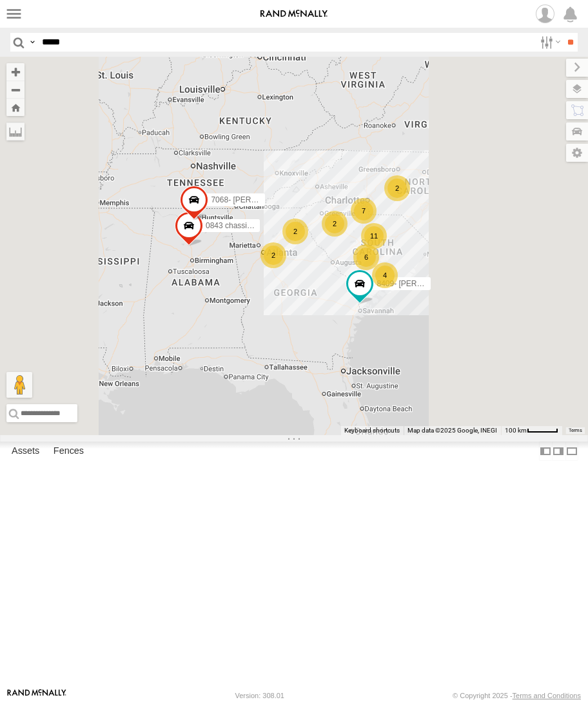 This screenshot has width=588, height=702. What do you see at coordinates (69, 451) in the screenshot?
I see `label: Fences` at bounding box center [69, 451].